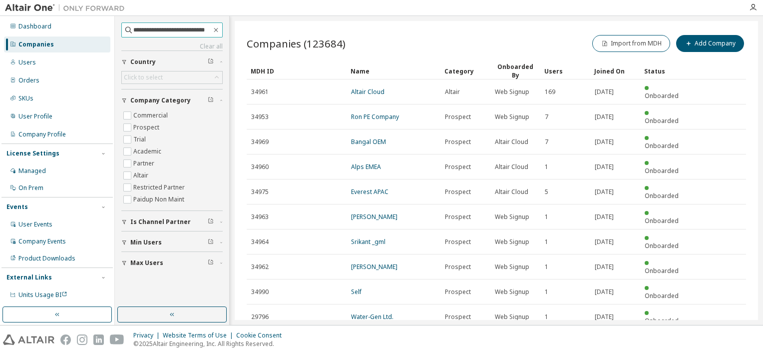 The height and width of the screenshot is (354, 763). What do you see at coordinates (394, 71) in the screenshot?
I see `div: Name` at bounding box center [394, 71].